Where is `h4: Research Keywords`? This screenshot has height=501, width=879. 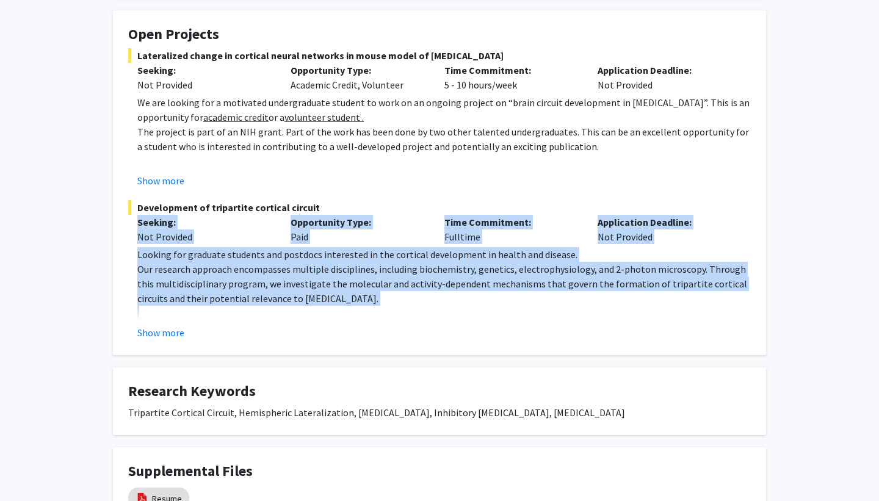 h4: Research Keywords is located at coordinates (440, 391).